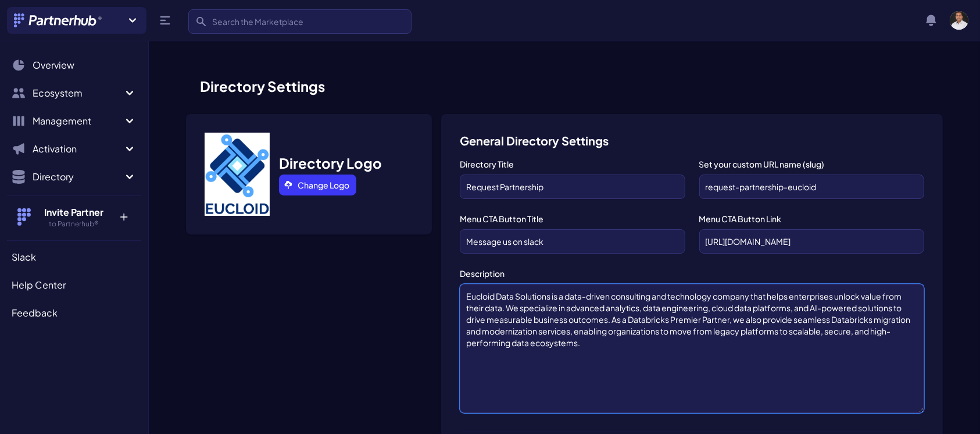  Describe the element at coordinates (317, 185) in the screenshot. I see `a: Change Logo` at that location.